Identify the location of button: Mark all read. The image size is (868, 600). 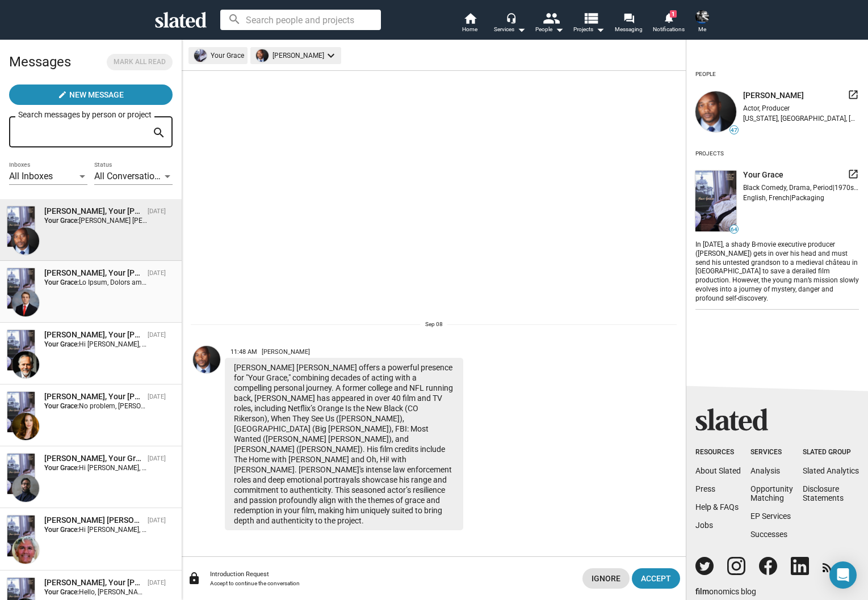
(140, 62).